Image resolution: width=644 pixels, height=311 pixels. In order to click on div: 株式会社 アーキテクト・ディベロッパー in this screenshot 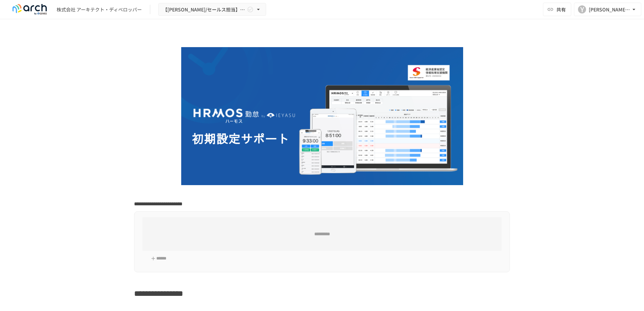, I will do `click(99, 9)`.